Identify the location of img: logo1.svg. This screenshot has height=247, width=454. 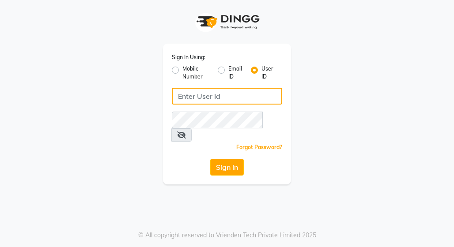
(227, 22).